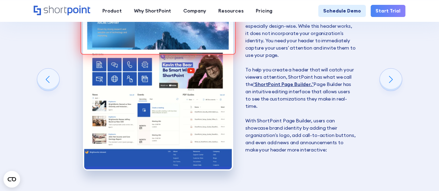 The image size is (439, 191). Describe the element at coordinates (231, 11) in the screenshot. I see `div: Resources` at that location.